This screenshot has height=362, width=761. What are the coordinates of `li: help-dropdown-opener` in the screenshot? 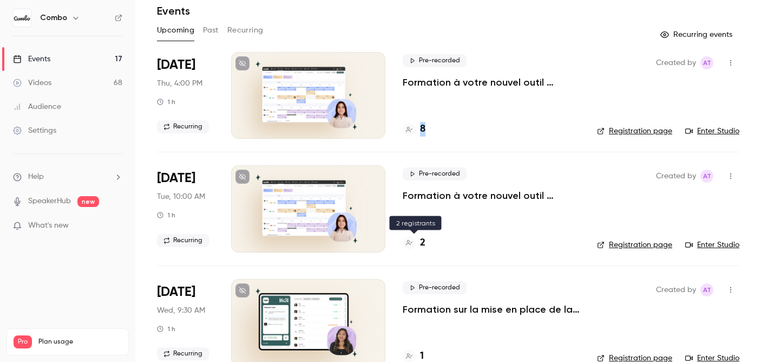 It's located at (68, 177).